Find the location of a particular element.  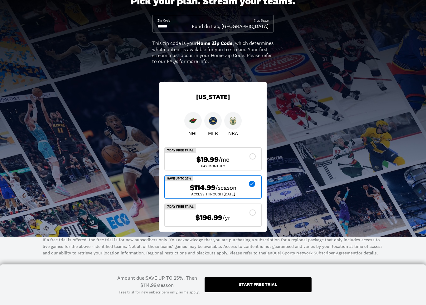

span: $114.99 is located at coordinates (203, 188).